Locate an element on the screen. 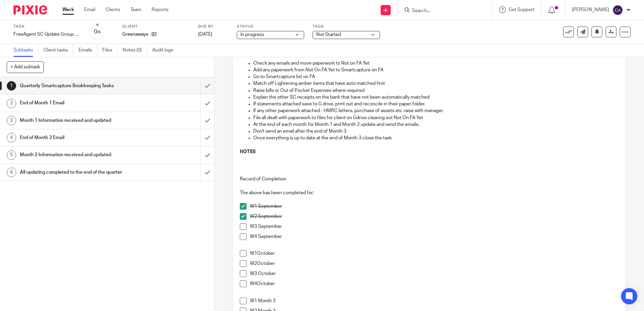 The height and width of the screenshot is (311, 644). span: Get Support is located at coordinates (522, 10).